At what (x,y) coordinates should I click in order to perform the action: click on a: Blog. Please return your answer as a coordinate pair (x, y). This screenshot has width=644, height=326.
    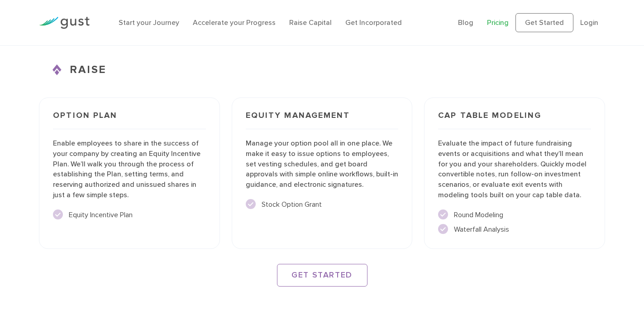
    Looking at the image, I should click on (466, 22).